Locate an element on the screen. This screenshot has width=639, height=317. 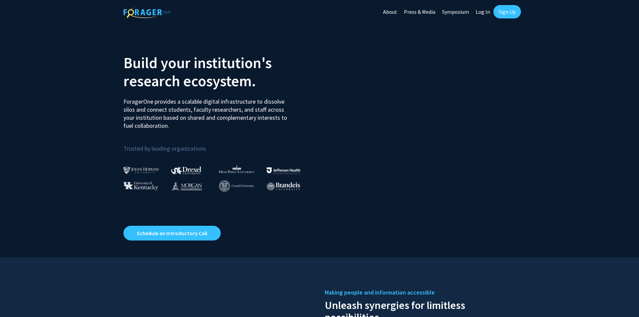
img: ForagerOne Logo is located at coordinates (147, 12).